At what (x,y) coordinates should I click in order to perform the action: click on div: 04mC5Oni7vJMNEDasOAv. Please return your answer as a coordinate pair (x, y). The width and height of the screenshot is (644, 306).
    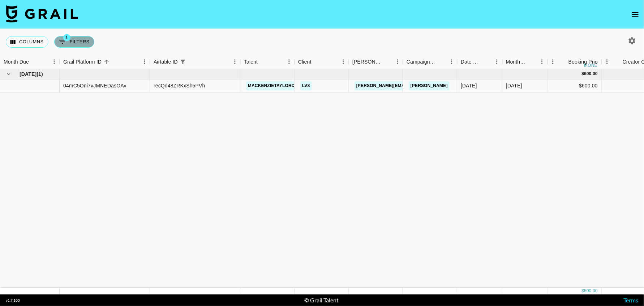
    Looking at the image, I should click on (94, 86).